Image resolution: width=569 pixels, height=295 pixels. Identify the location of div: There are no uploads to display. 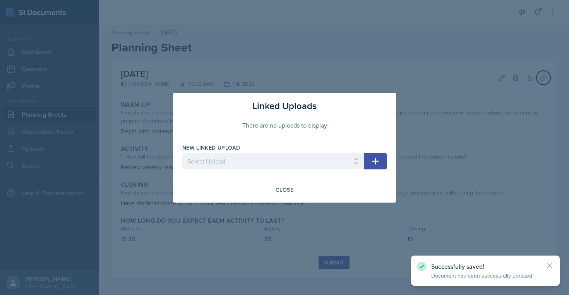
(284, 125).